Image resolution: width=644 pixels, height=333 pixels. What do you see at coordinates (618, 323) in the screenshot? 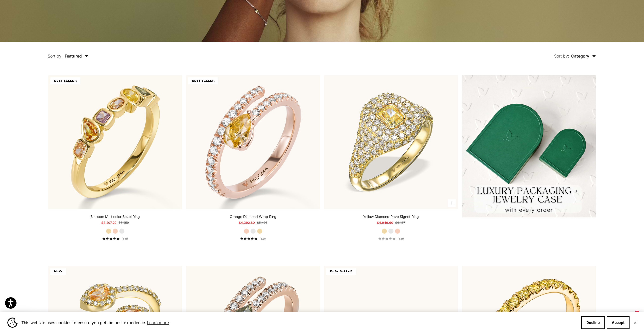
I see `button: Accept` at bounding box center [618, 323].